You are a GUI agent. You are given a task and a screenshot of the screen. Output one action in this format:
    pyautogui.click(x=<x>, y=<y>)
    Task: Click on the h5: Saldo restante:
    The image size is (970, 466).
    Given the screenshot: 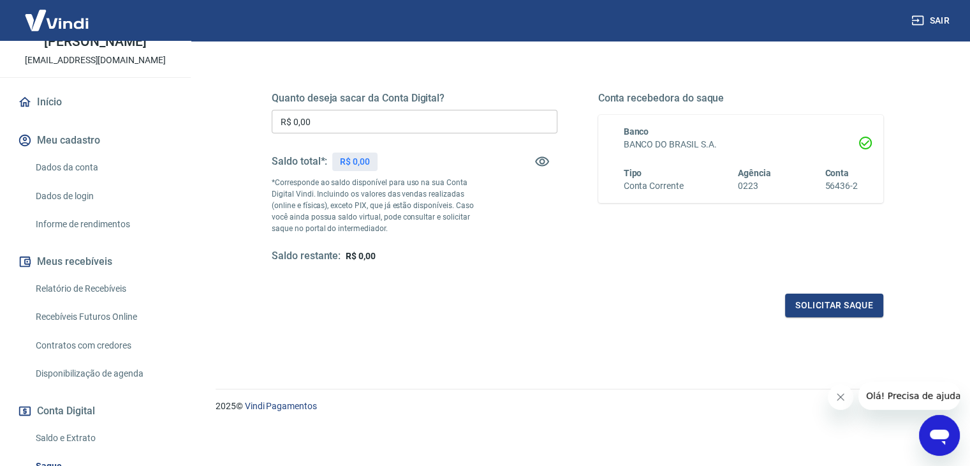 What is the action you would take?
    pyautogui.click(x=306, y=256)
    